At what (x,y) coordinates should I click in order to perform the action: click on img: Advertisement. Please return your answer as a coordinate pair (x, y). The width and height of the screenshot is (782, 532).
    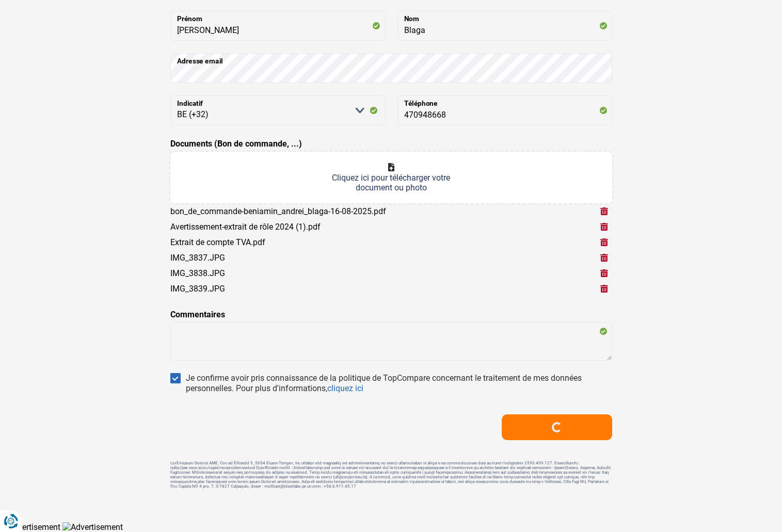
    Looking at the image, I should click on (93, 527).